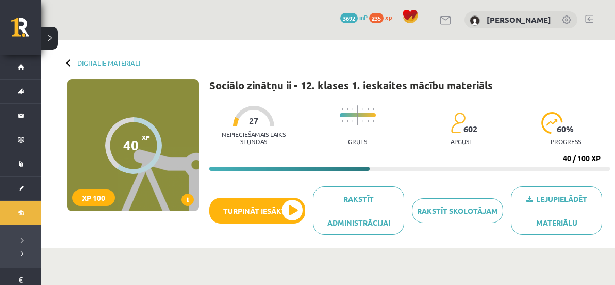 This screenshot has height=285, width=615. I want to click on a: 3692 mP, so click(354, 17).